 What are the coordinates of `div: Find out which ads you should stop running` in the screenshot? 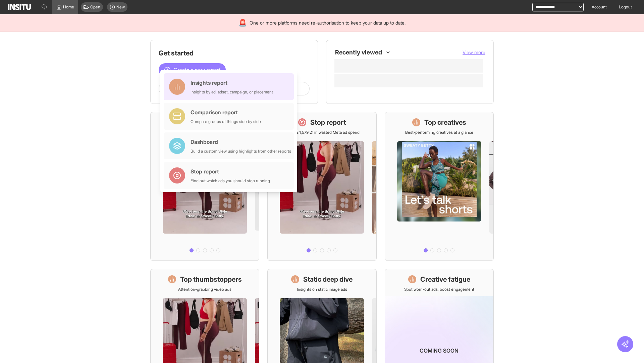 It's located at (230, 180).